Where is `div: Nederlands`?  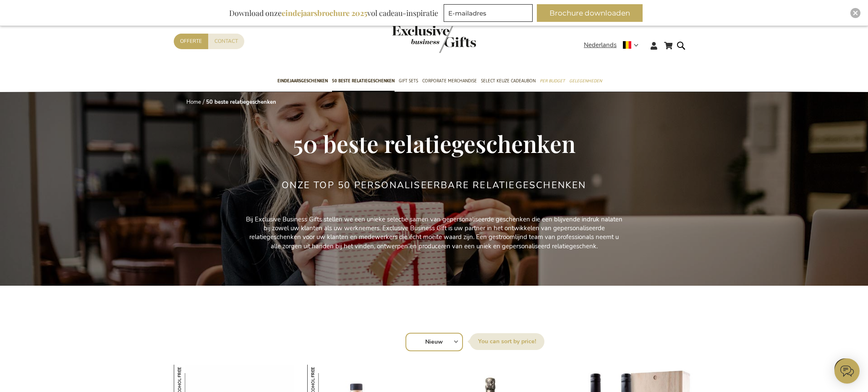 div: Nederlands is located at coordinates (614, 45).